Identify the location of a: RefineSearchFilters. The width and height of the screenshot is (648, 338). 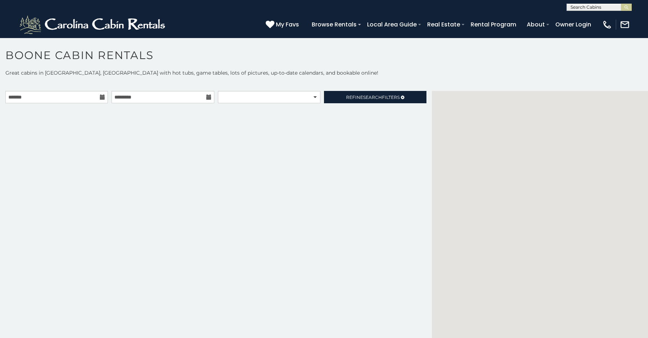
(375, 97).